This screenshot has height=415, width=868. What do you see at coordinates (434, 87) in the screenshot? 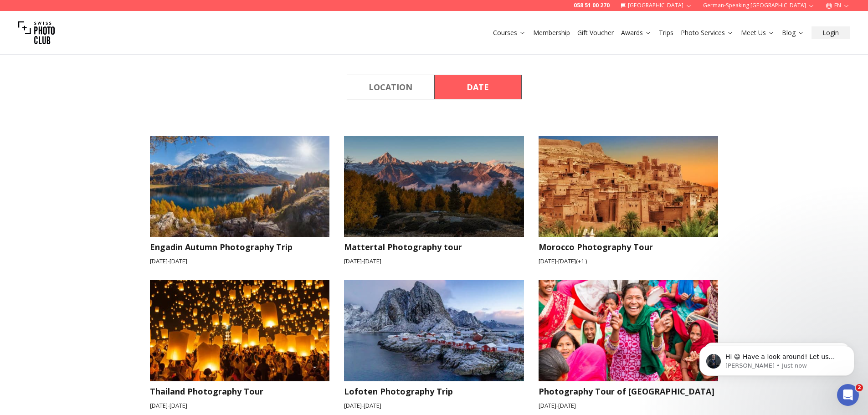
I see `div: Course filter` at bounding box center [434, 87].